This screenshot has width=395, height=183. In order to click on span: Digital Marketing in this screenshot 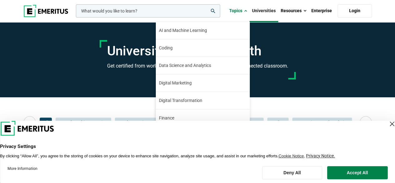, I will do `click(175, 83)`.